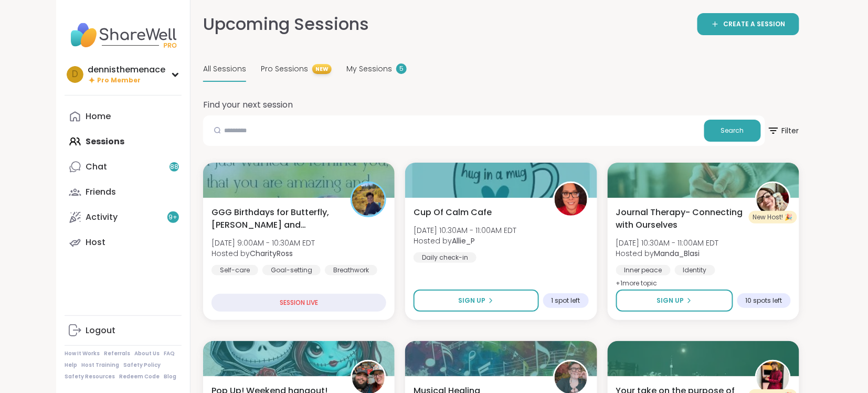 This screenshot has height=393, width=868. I want to click on div: Friends, so click(101, 192).